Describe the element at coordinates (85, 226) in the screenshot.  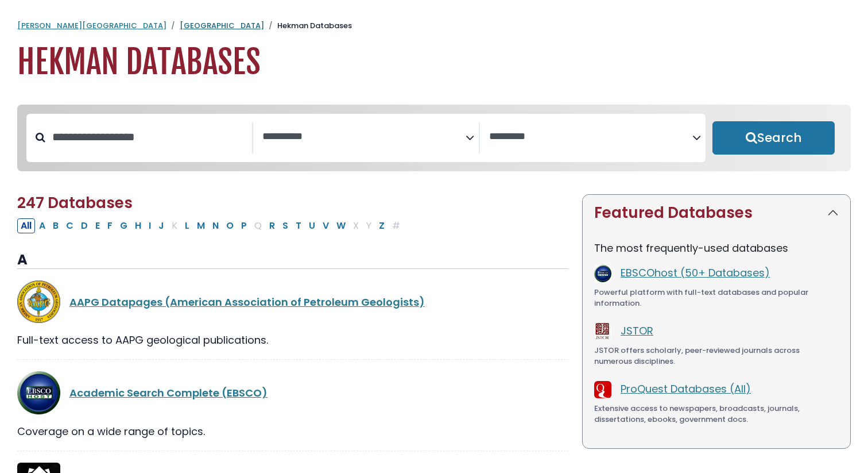
I see `button: Filter Results D` at that location.